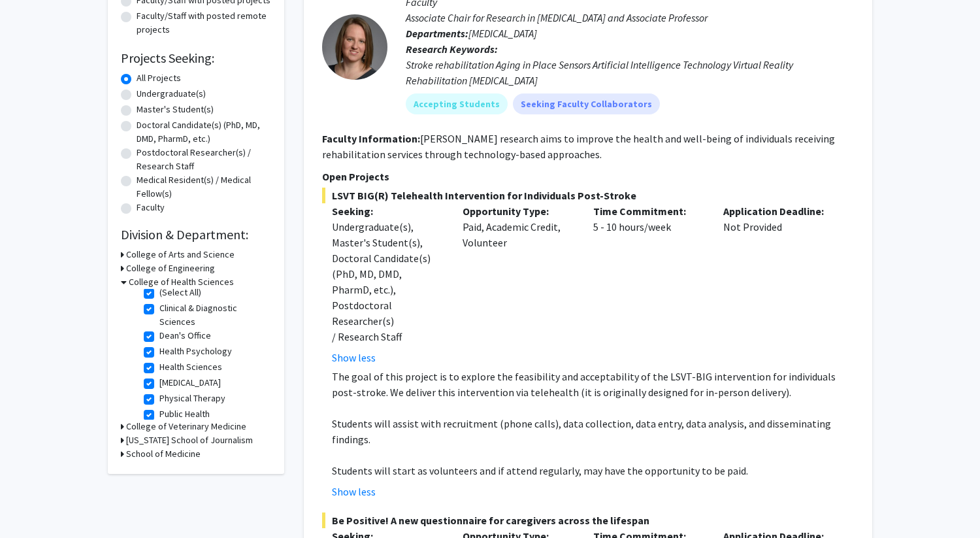 The image size is (980, 538). What do you see at coordinates (204, 187) in the screenshot?
I see `label: Medical Resident(s) / Medical Fellow(s)` at bounding box center [204, 187].